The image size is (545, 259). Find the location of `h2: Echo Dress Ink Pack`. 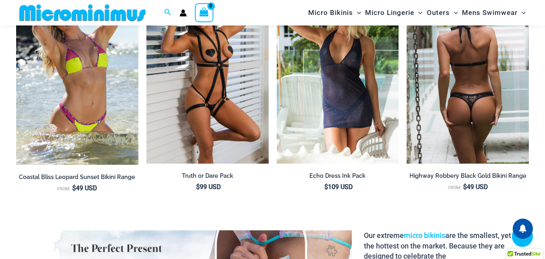

h2: Echo Dress Ink Pack is located at coordinates (338, 175).